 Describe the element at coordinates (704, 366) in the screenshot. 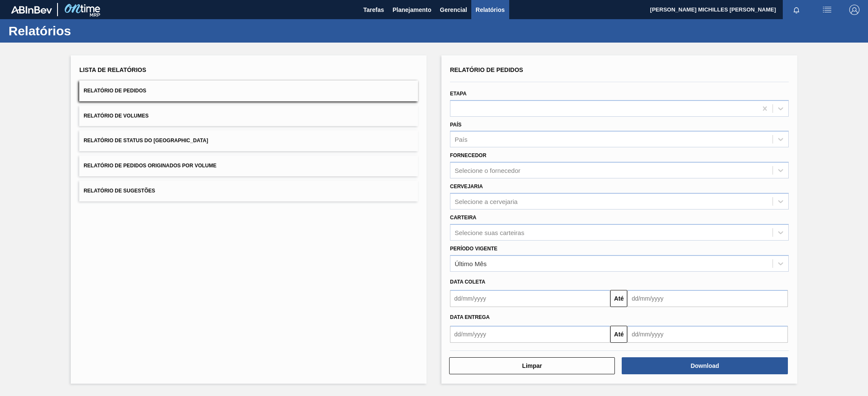

I see `button: Download` at that location.